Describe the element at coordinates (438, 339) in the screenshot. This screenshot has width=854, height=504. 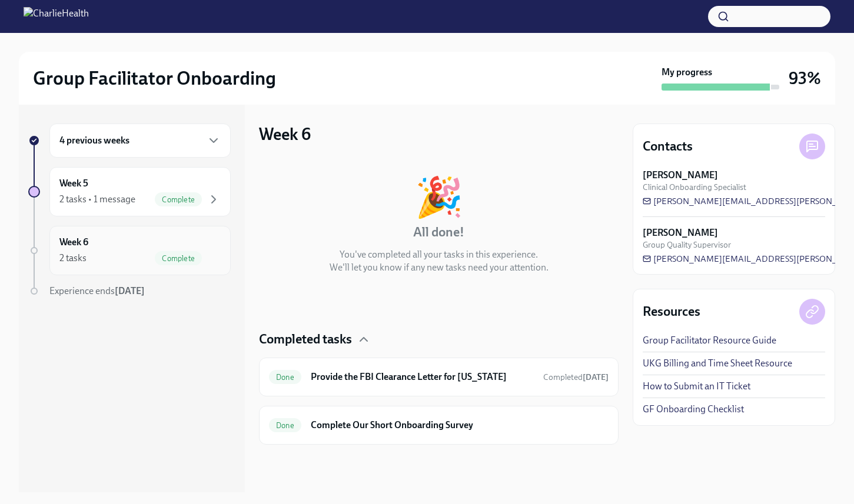
I see `div: Completed tasks` at that location.